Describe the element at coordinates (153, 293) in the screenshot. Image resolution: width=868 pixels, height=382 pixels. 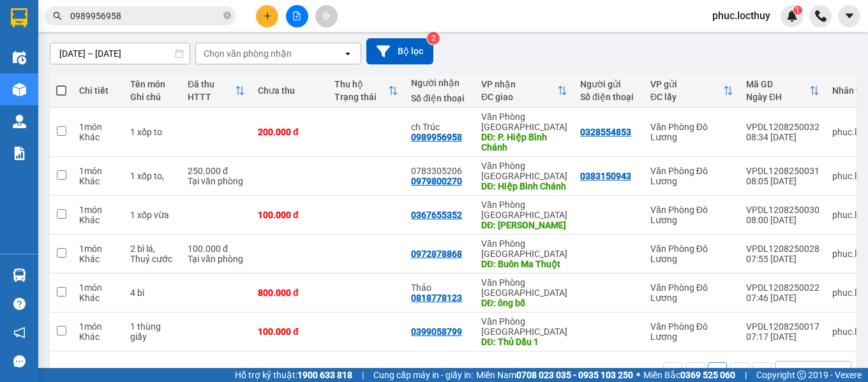
I see `div: 4 bì` at that location.